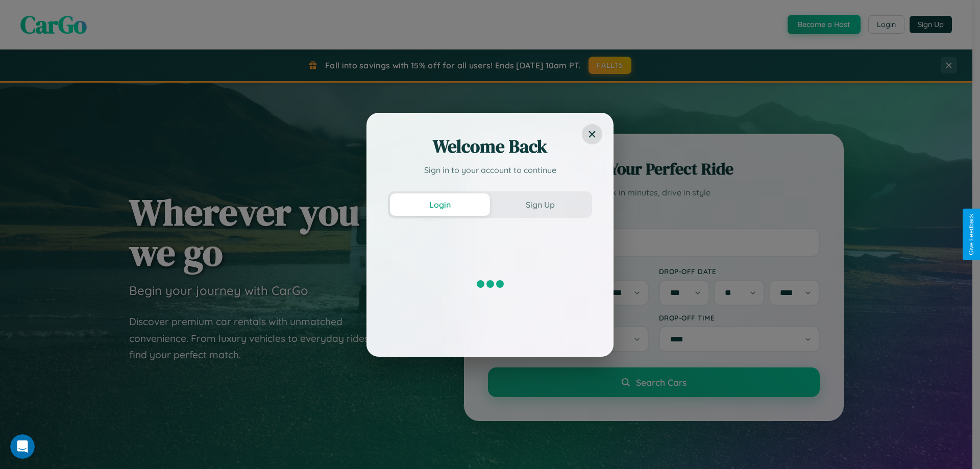 The image size is (980, 469). Describe the element at coordinates (971, 234) in the screenshot. I see `div: Give Feedback` at that location.